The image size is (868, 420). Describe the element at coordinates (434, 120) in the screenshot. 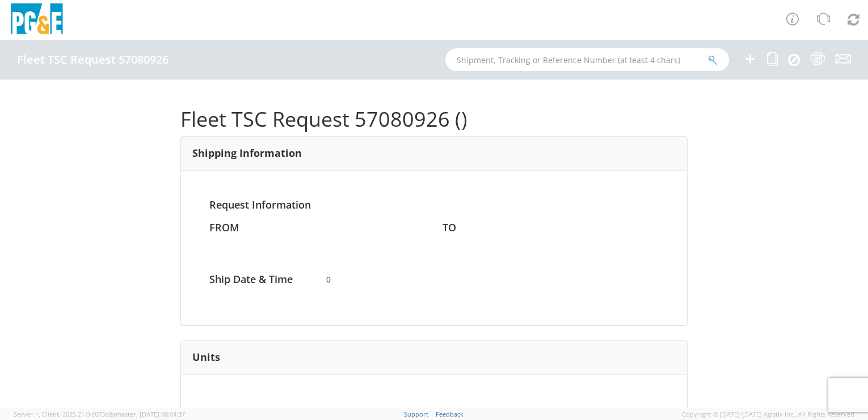

I see `h1: Fleet TSC Request 57080926 ()` at that location.